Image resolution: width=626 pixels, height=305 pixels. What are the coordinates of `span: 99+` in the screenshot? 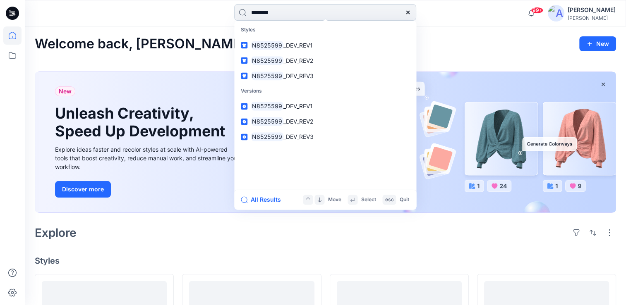 It's located at (537, 10).